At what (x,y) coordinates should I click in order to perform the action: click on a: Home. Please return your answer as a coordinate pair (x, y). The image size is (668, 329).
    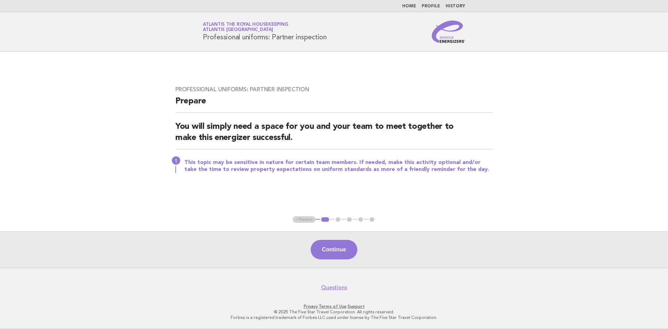
    Looking at the image, I should click on (409, 6).